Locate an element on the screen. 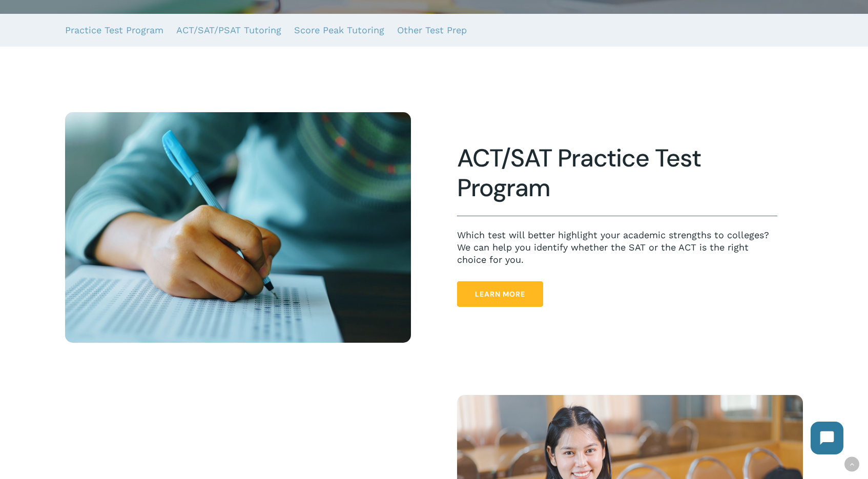  a: Practice Test Program is located at coordinates (115, 30).